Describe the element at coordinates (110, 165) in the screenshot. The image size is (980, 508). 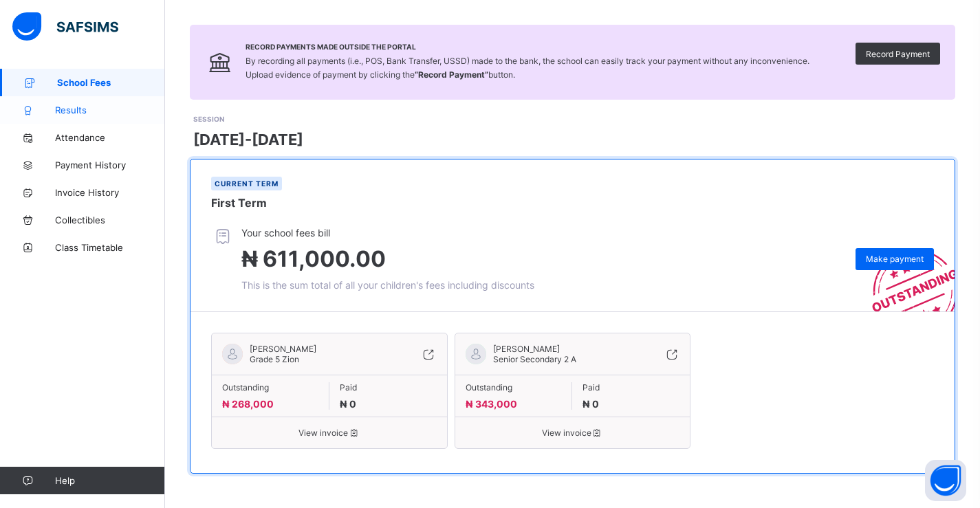
I see `span: Payment History` at that location.